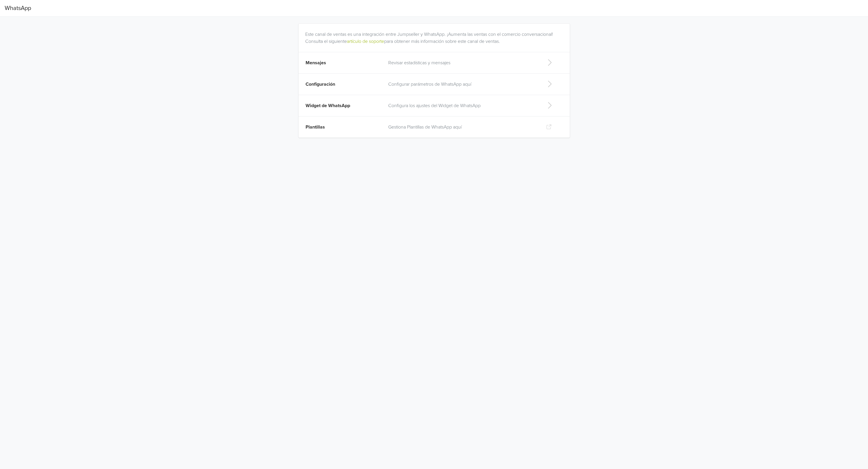 The image size is (868, 469). What do you see at coordinates (327, 105) in the screenshot?
I see `span: Widget de WhatsApp` at bounding box center [327, 105].